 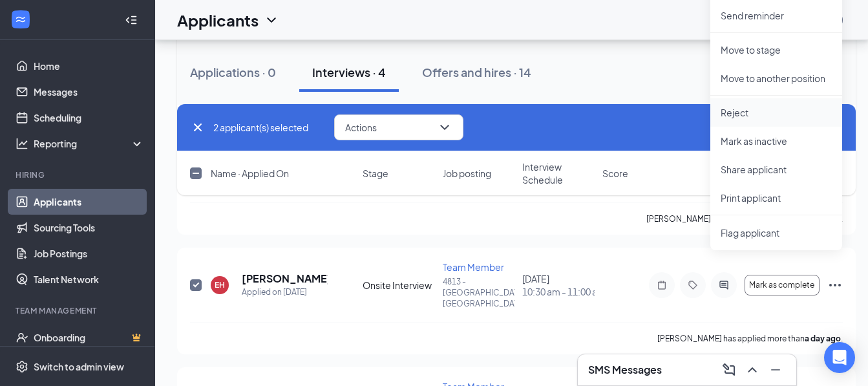 What do you see at coordinates (559, 174) in the screenshot?
I see `span: Interview Schedule` at bounding box center [559, 174].